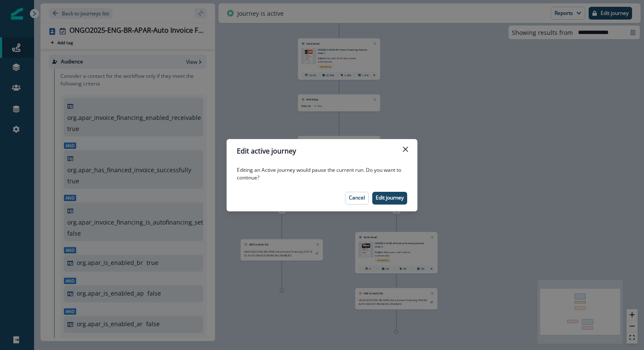 The width and height of the screenshot is (644, 350). I want to click on p: Edit active journey, so click(266, 151).